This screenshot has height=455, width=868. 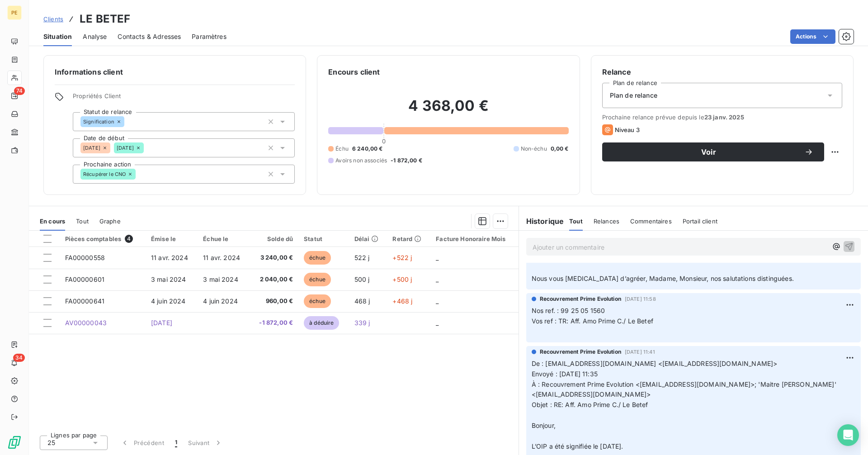 I want to click on div: Échue le, so click(x=223, y=239).